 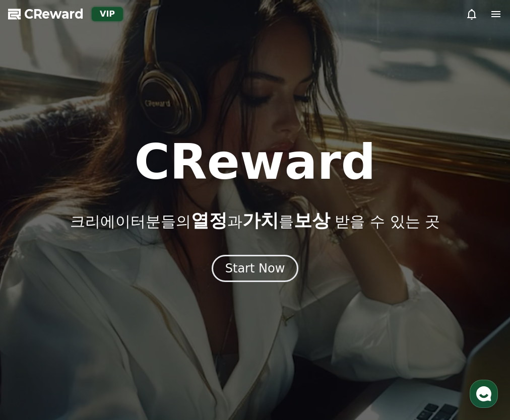 What do you see at coordinates (255, 270) in the screenshot?
I see `a: Start Now` at bounding box center [255, 270].